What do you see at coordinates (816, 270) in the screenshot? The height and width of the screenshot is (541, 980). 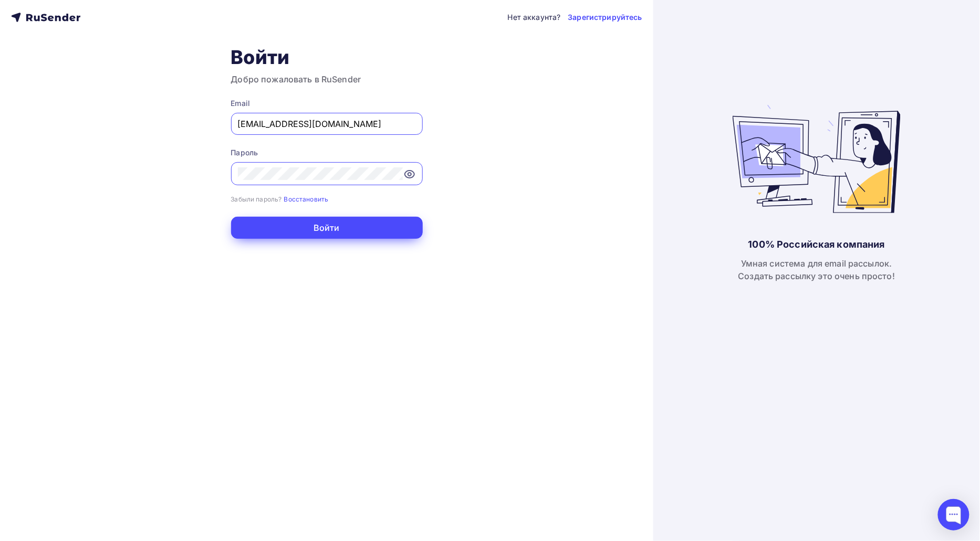 I see `div: Умная система для email рассылок. Создать рассылку это очень просто!` at bounding box center [816, 270].